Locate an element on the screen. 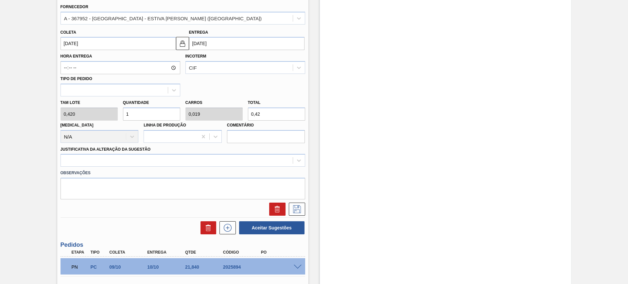 The height and width of the screenshot is (284, 628). label: Incoterm is located at coordinates (196, 56).